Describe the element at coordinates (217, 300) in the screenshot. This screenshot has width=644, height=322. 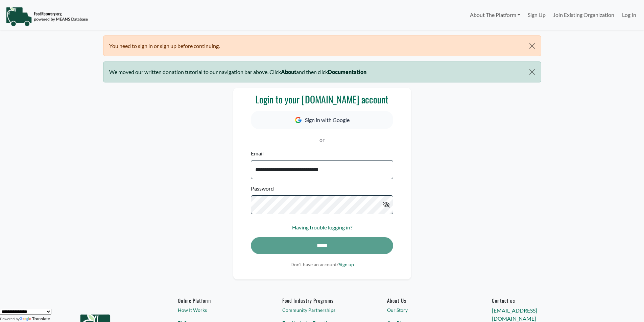
I see `h6: Online Platform` at that location.